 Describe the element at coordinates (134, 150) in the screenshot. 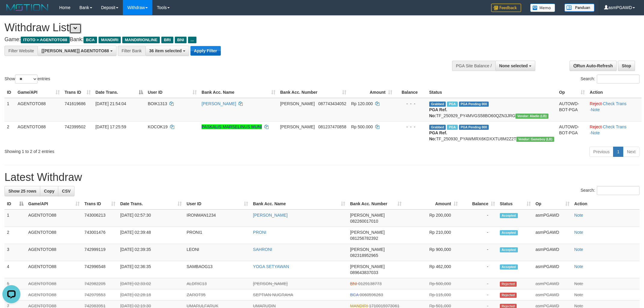

I see `div: Showing 1 to 2 of 2 entries` at that location.